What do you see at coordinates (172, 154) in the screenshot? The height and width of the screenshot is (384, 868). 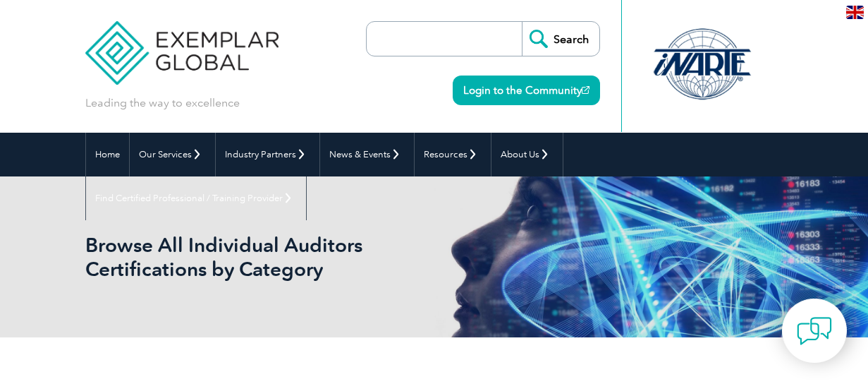 I see `a: Our Services` at bounding box center [172, 154].